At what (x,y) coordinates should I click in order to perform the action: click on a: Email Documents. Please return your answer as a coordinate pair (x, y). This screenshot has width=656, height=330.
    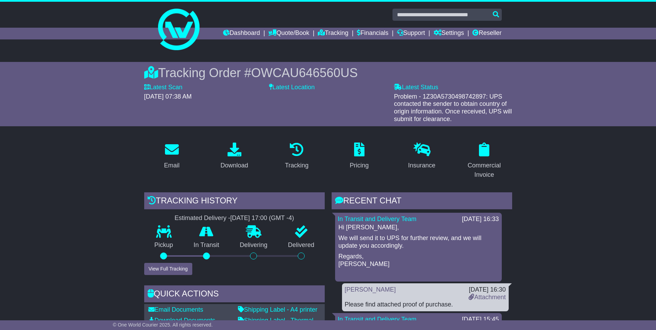
    Looking at the image, I should click on (176, 309).